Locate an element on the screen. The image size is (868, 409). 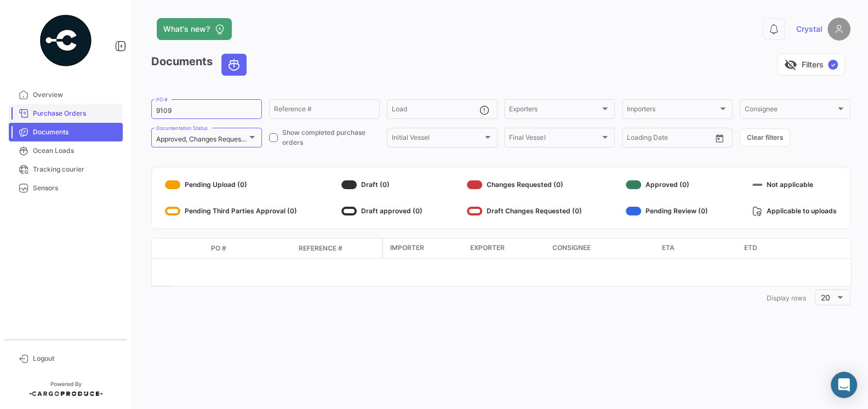
span: Ocean Loads is located at coordinates (76, 151).